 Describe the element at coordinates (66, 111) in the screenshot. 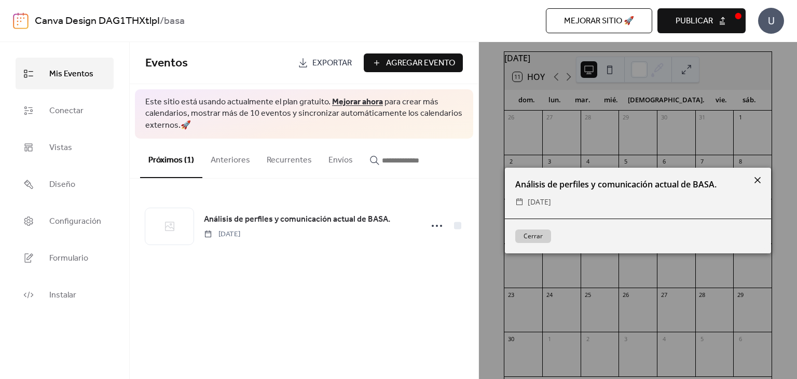

I see `span: Conectar` at that location.